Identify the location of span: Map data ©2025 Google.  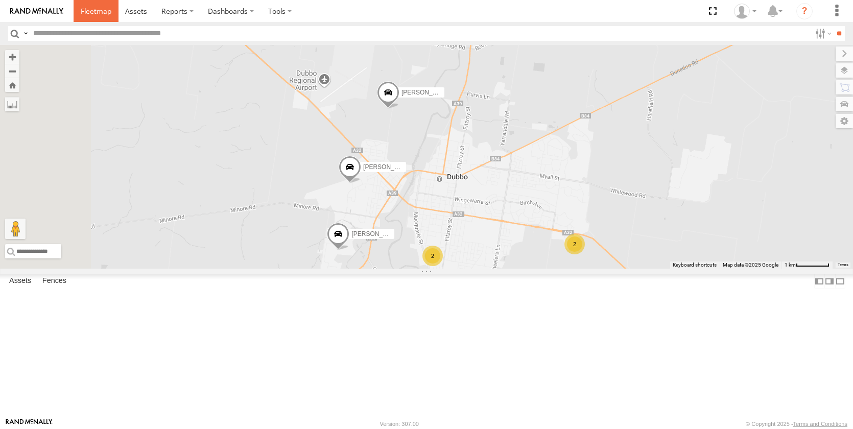
(751, 265).